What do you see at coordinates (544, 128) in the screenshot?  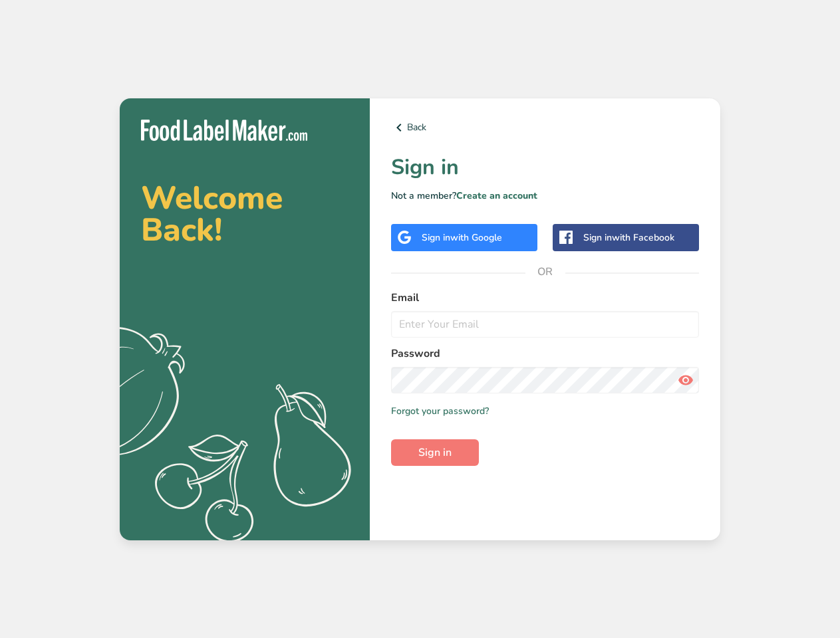 I see `a: Back` at bounding box center [544, 128].